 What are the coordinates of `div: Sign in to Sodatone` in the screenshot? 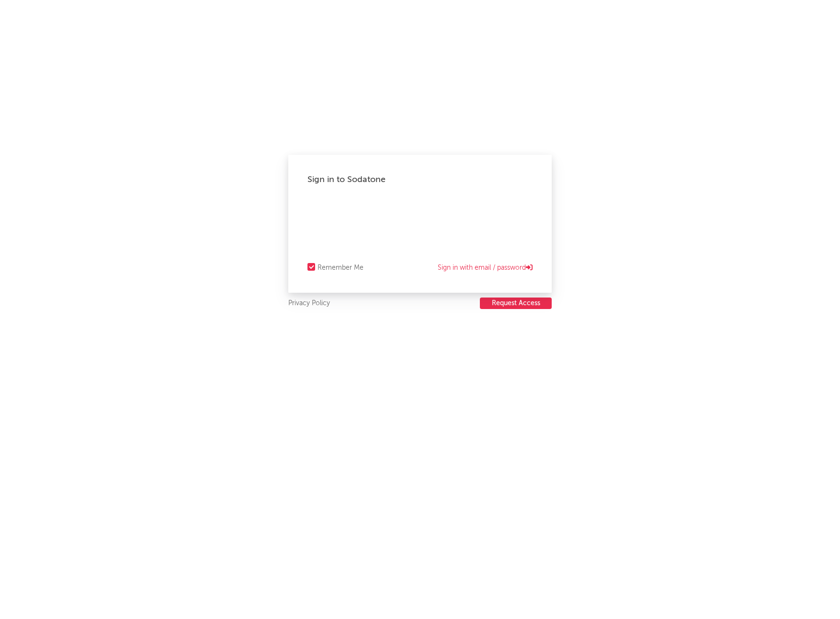 It's located at (420, 179).